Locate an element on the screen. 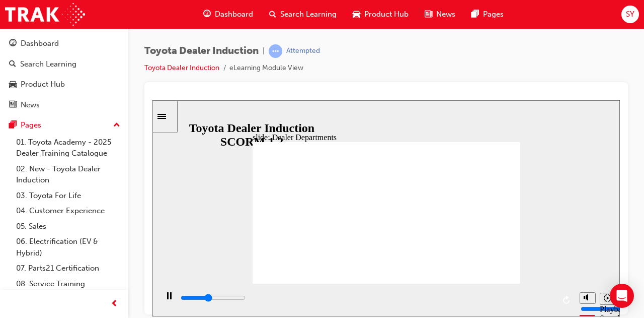  div: misc controls is located at coordinates (443, 200).